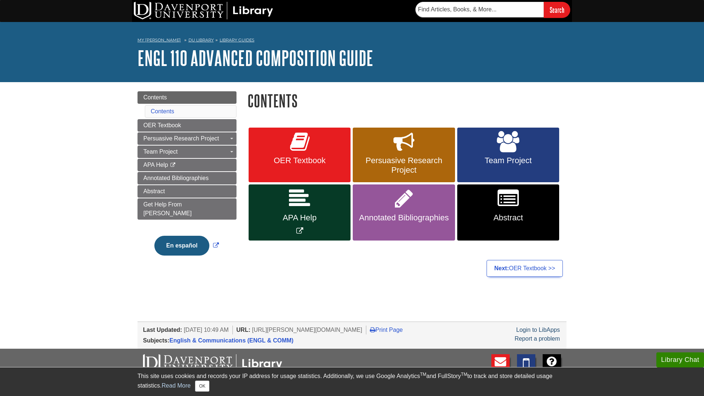 Image resolution: width=704 pixels, height=396 pixels. What do you see at coordinates (155, 97) in the screenshot?
I see `span: Contents` at bounding box center [155, 97].